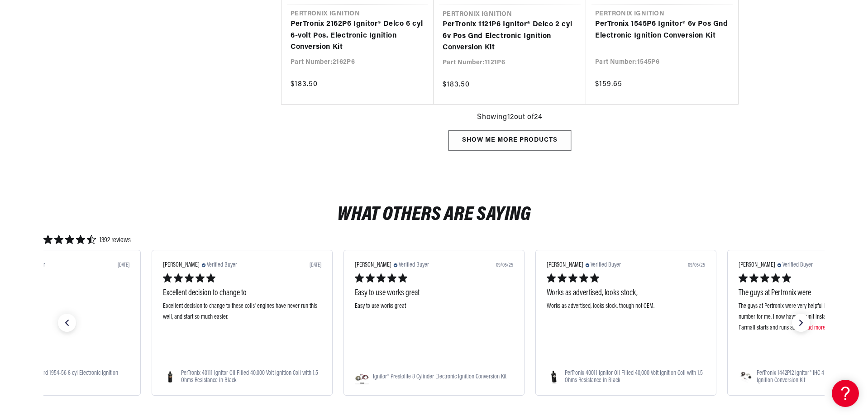 The height and width of the screenshot is (416, 868). I want to click on span: 1392 reviews, so click(115, 240).